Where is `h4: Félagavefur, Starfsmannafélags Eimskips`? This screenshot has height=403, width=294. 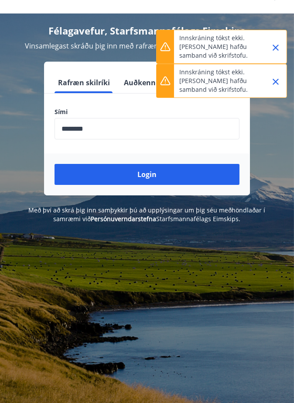
h4: Félagavefur, Starfsmannafélags Eimskips is located at coordinates (147, 31).